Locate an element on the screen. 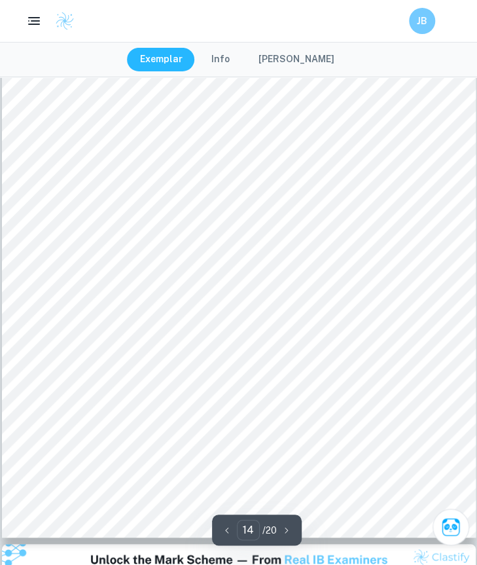 The width and height of the screenshot is (477, 565). button: JB is located at coordinates (422, 21).